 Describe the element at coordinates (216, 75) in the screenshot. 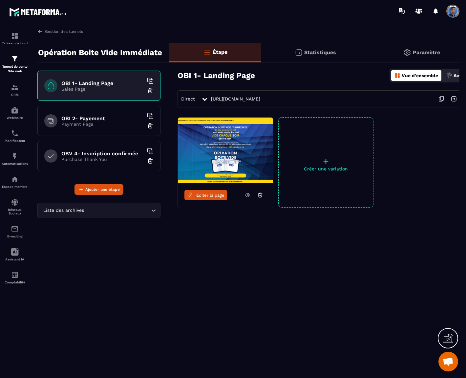

I see `h3: OBI 1- Landing Page` at that location.